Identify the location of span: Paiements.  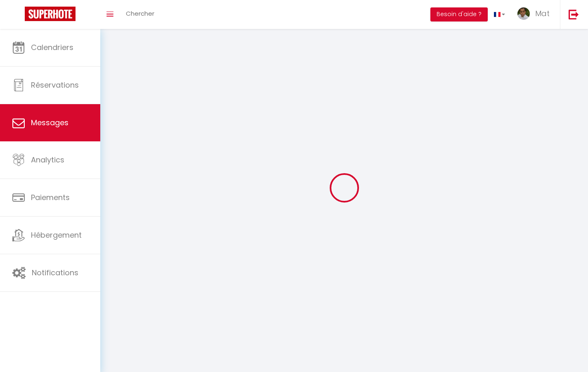
(51, 197).